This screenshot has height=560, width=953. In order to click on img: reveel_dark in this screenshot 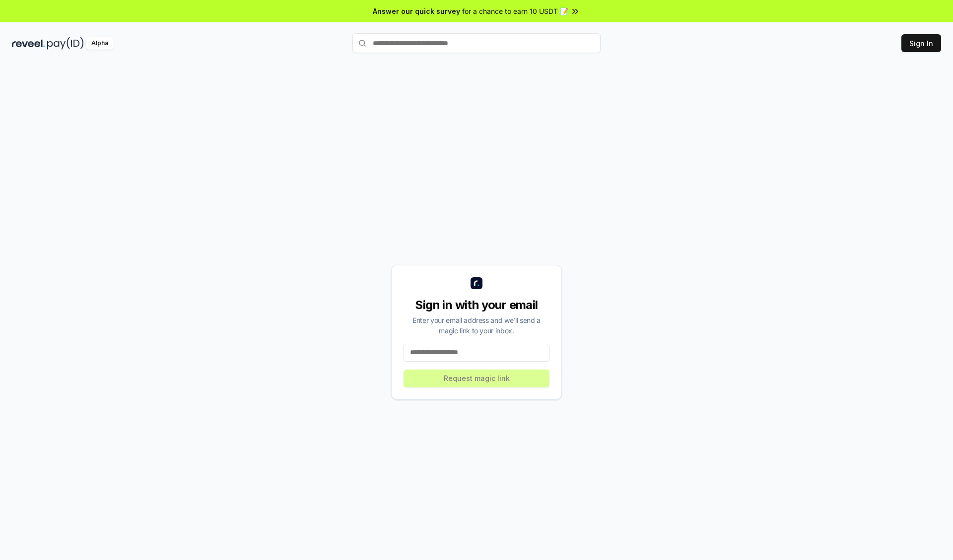, I will do `click(28, 43)`.